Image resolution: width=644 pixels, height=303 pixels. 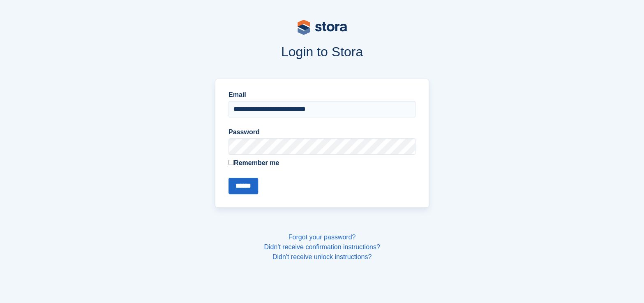 I want to click on label: Email, so click(x=322, y=95).